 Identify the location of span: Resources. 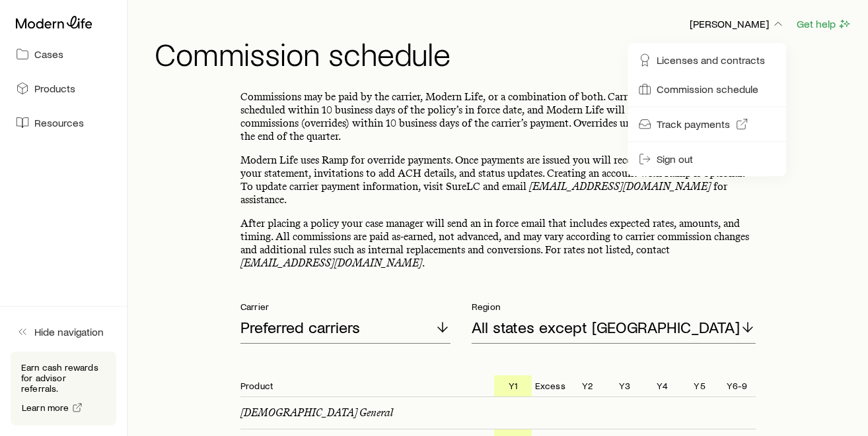
(59, 123).